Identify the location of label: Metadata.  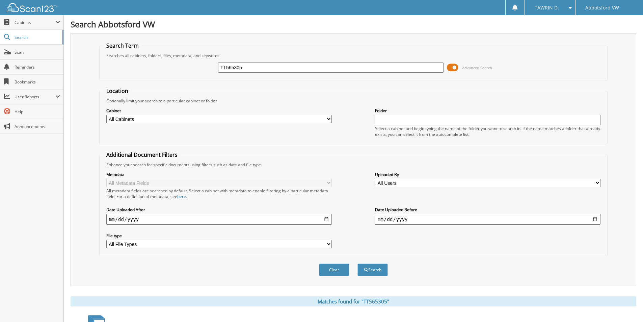
(219, 174).